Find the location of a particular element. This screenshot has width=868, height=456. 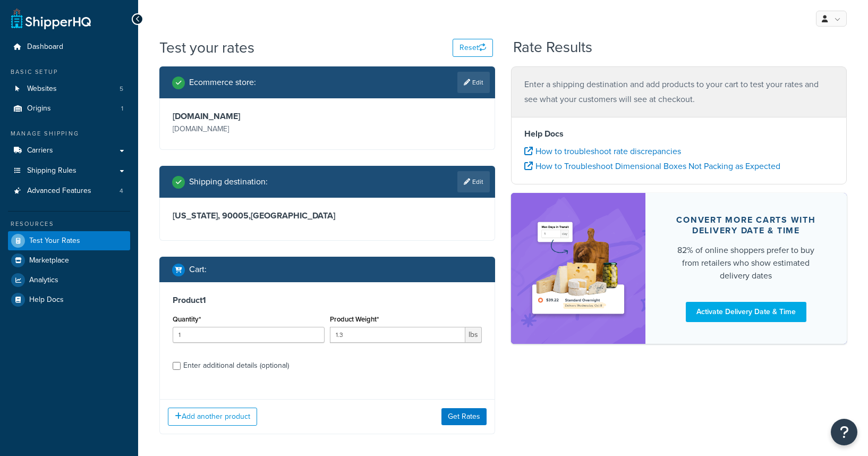

span: Advanced Features is located at coordinates (59, 191).